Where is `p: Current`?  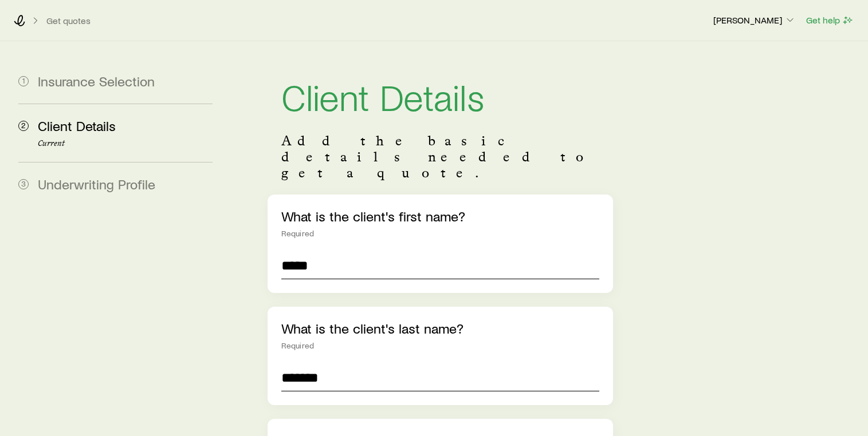
p: Current is located at coordinates (125, 144).